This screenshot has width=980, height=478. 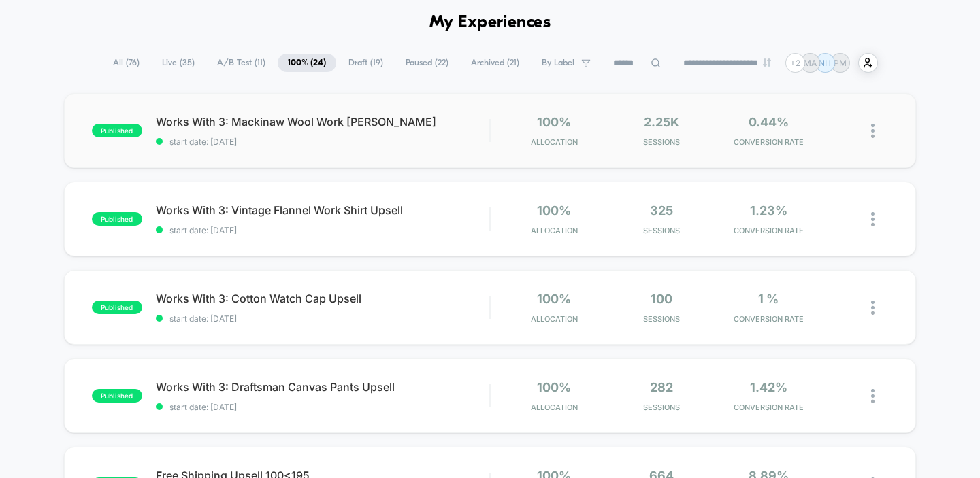 What do you see at coordinates (825, 62) in the screenshot?
I see `p: NH` at bounding box center [825, 62].